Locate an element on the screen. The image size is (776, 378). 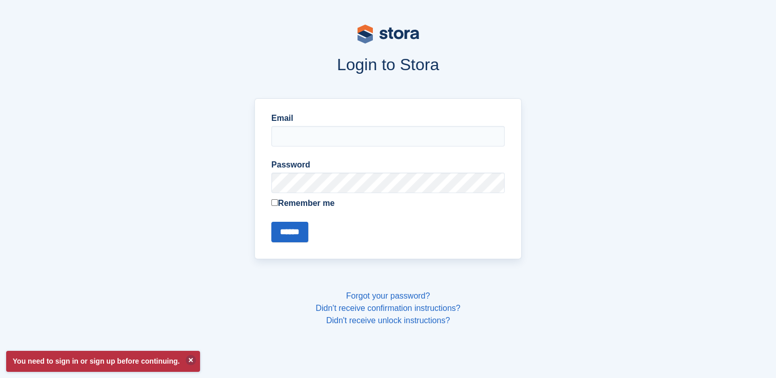
input: Remember me is located at coordinates (274, 202).